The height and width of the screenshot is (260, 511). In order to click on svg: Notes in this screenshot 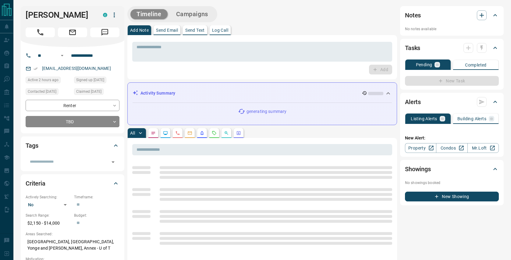, I will do `click(153, 133)`.